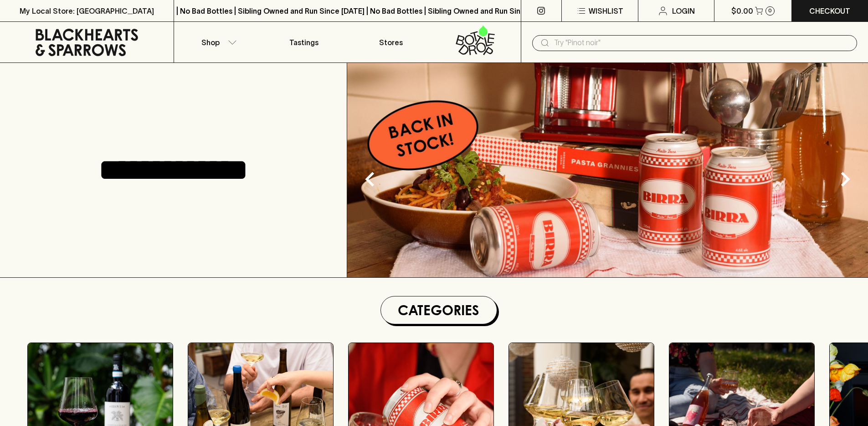 This screenshot has height=426, width=868. I want to click on p: 0, so click(770, 11).